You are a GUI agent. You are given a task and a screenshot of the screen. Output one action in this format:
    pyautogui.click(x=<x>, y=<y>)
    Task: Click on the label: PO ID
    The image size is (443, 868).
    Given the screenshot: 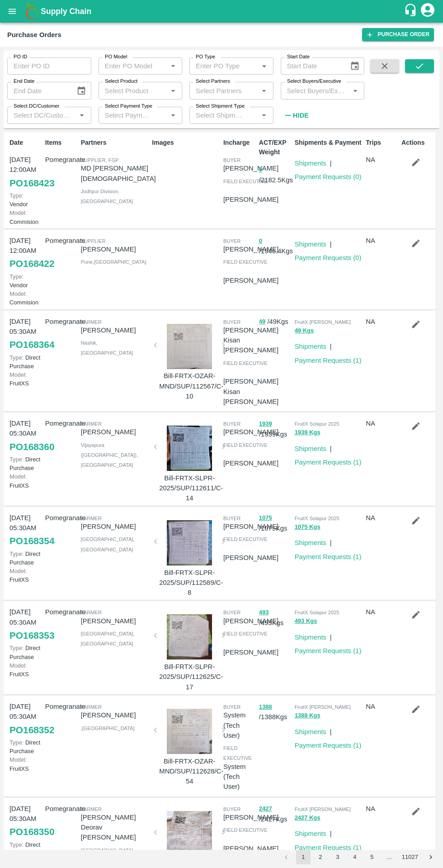 What is the action you would take?
    pyautogui.click(x=20, y=57)
    